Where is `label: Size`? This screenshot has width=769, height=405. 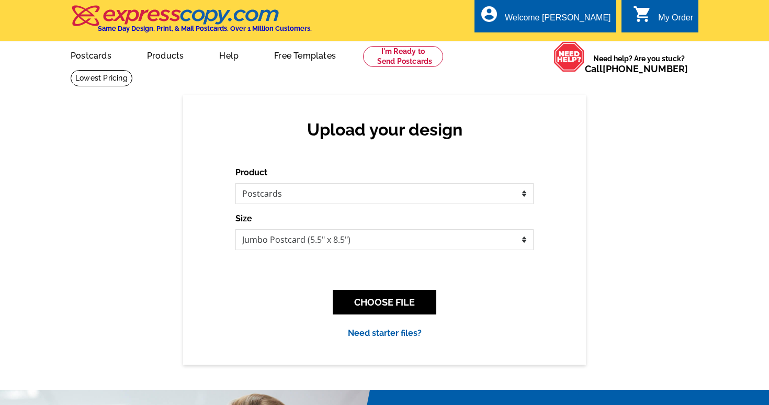 label: Size is located at coordinates (244, 219).